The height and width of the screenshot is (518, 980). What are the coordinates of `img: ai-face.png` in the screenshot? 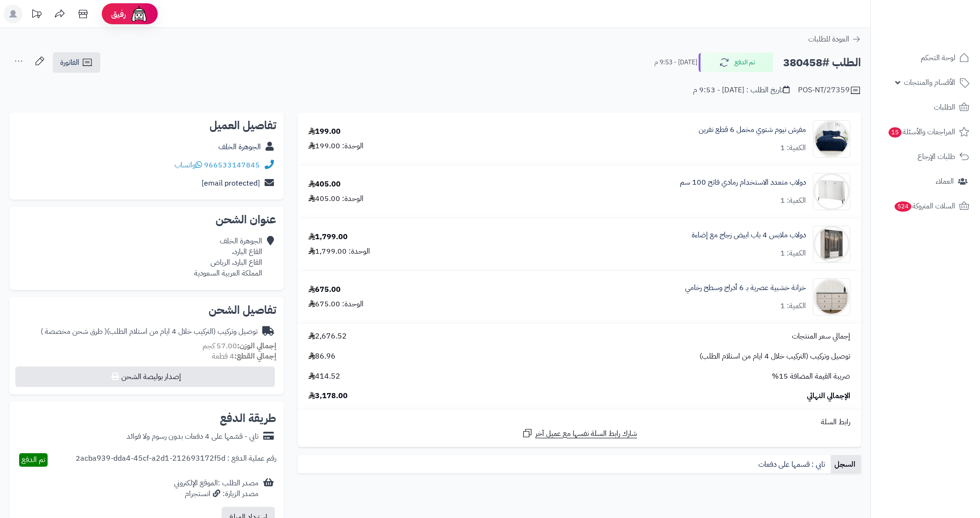 It's located at (139, 14).